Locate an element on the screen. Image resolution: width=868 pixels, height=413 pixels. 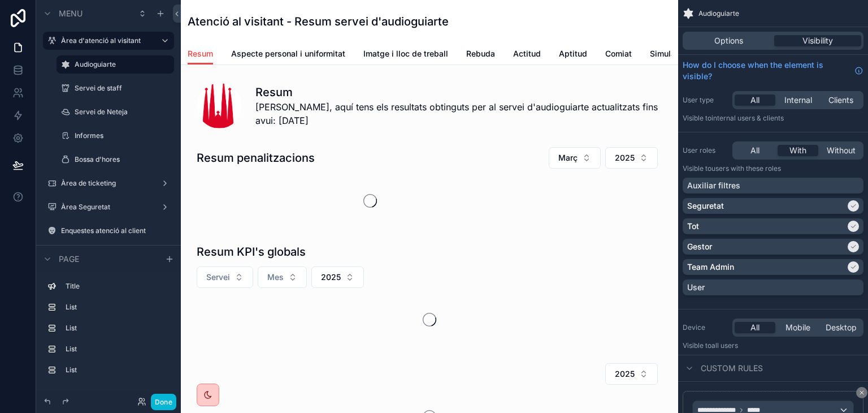
a: Àrea d'atenció al visitant is located at coordinates (107, 40).